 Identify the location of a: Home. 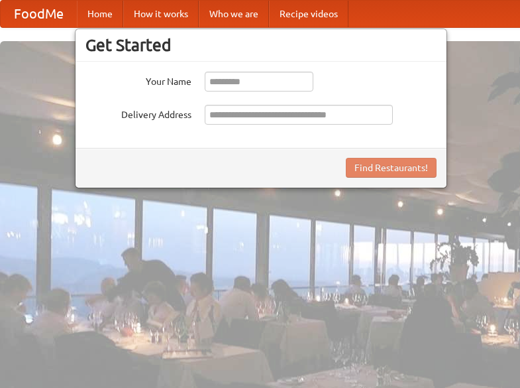
(100, 14).